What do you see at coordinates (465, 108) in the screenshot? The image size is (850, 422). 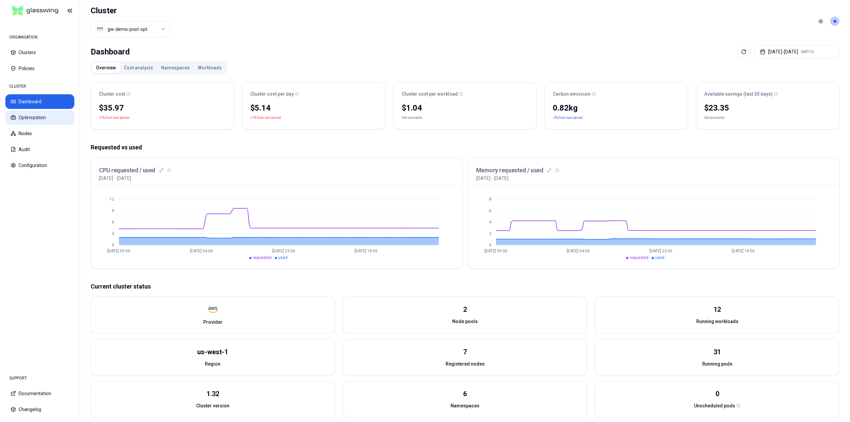 I see `div: $1.04` at bounding box center [465, 108].